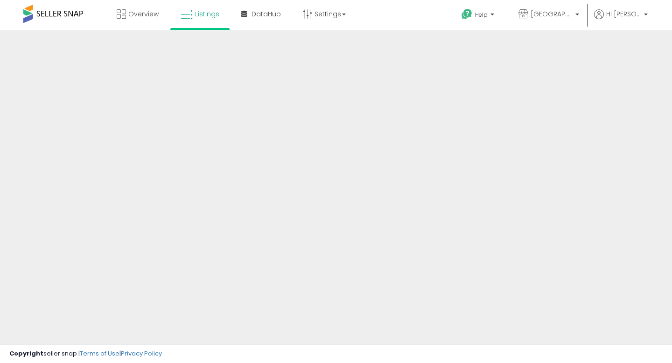 This screenshot has width=672, height=363. Describe the element at coordinates (141, 353) in the screenshot. I see `a: Privacy Policy` at that location.